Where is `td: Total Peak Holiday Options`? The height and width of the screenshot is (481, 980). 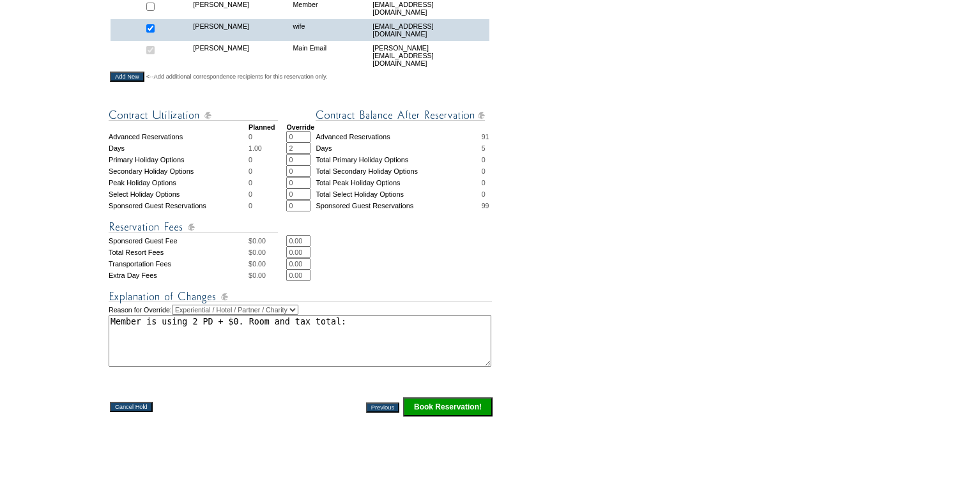 td: Total Peak Holiday Options is located at coordinates (398, 182).